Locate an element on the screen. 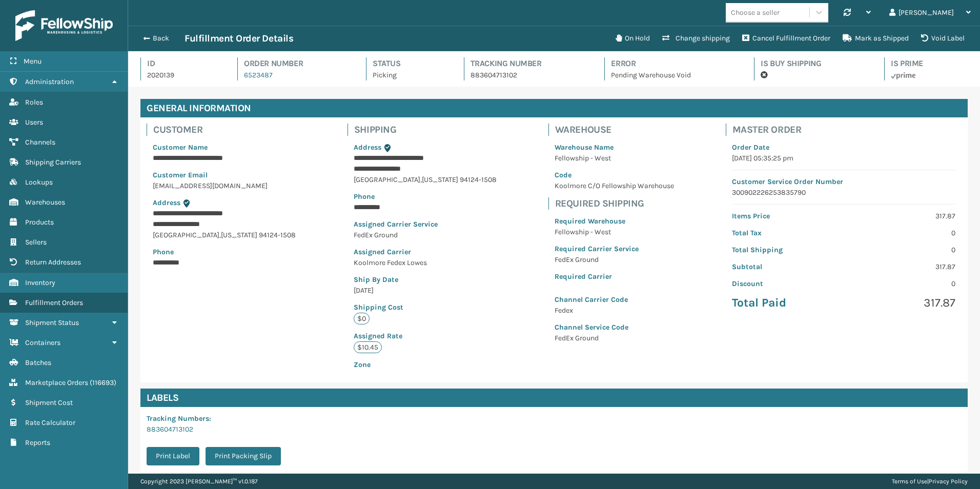  p: Subtotal is located at coordinates (785, 267).